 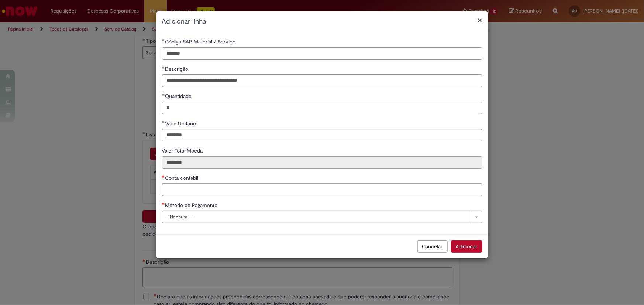 What do you see at coordinates (322, 81) in the screenshot?
I see `input: Descrição` at bounding box center [322, 81].